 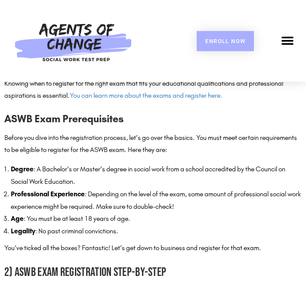 What do you see at coordinates (225, 41) in the screenshot?
I see `span: Enroll Now` at bounding box center [225, 41].